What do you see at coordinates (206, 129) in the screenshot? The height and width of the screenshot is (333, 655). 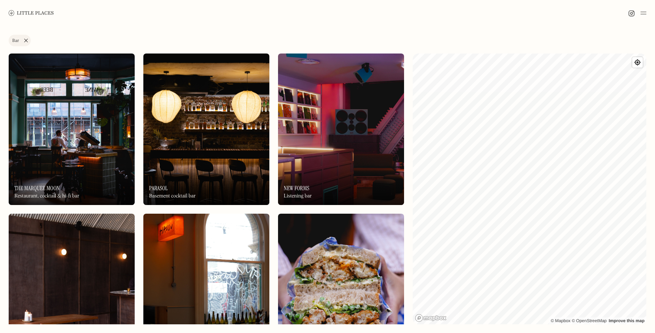 I see `a: ParasolParasolParasolBasement cocktail bar` at bounding box center [206, 129].